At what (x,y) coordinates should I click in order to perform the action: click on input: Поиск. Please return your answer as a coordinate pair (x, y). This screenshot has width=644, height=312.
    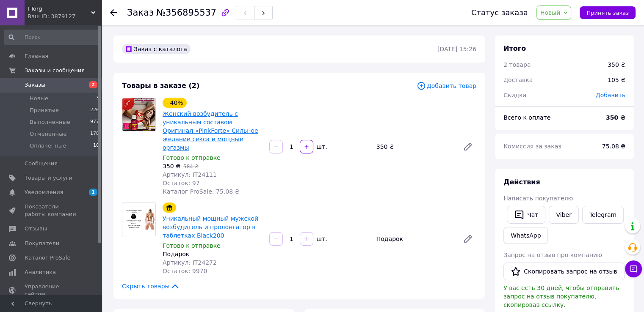
    Looking at the image, I should click on (52, 37).